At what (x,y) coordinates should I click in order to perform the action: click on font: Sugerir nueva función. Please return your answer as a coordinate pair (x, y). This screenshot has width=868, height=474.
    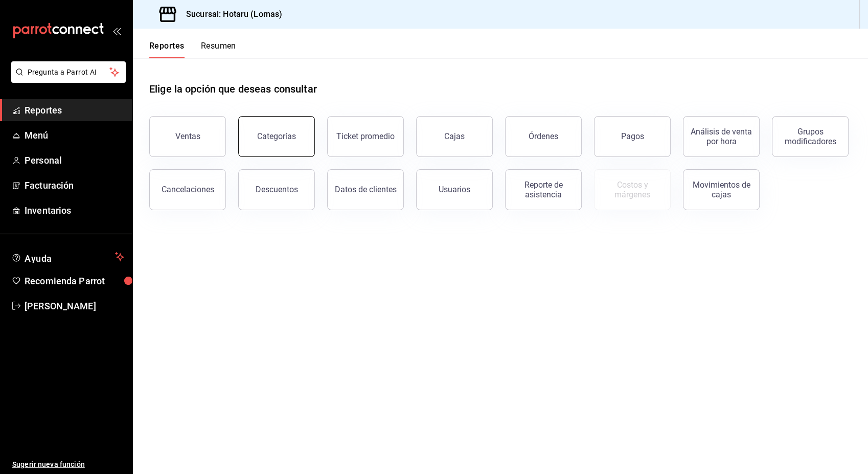
    Looking at the image, I should click on (48, 464).